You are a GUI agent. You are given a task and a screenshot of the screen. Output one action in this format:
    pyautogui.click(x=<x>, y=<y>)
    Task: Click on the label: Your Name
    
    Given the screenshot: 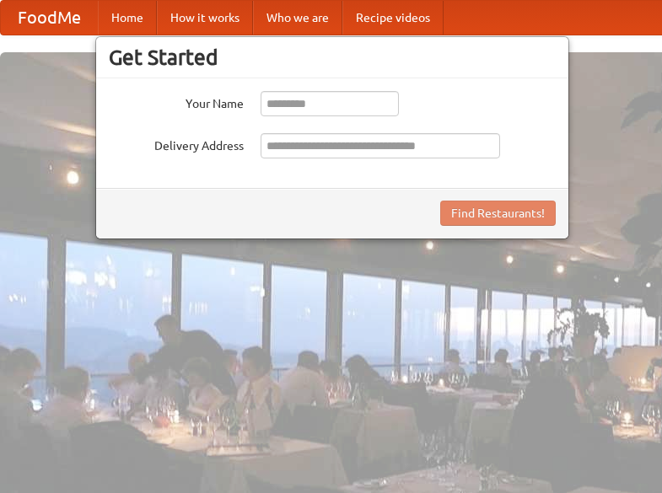 What is the action you would take?
    pyautogui.click(x=176, y=101)
    